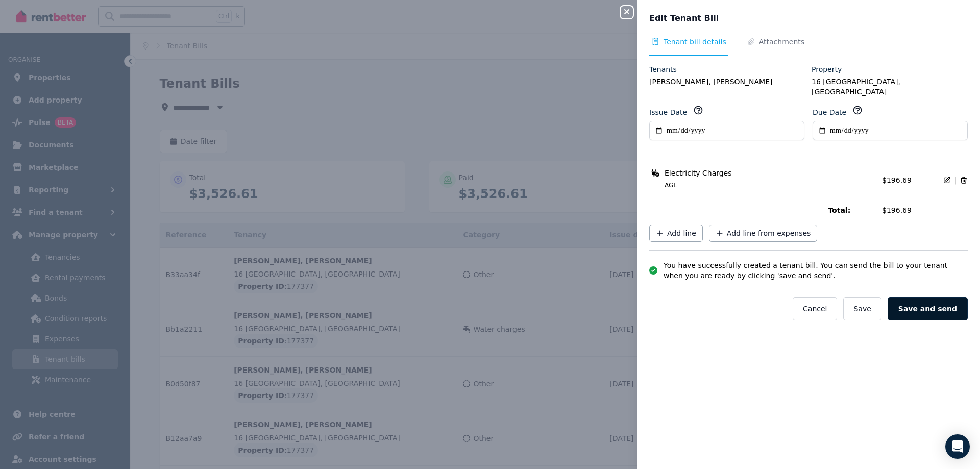 Image resolution: width=980 pixels, height=469 pixels. What do you see at coordinates (957, 446) in the screenshot?
I see `div: Open Intercom Messenger` at bounding box center [957, 446].